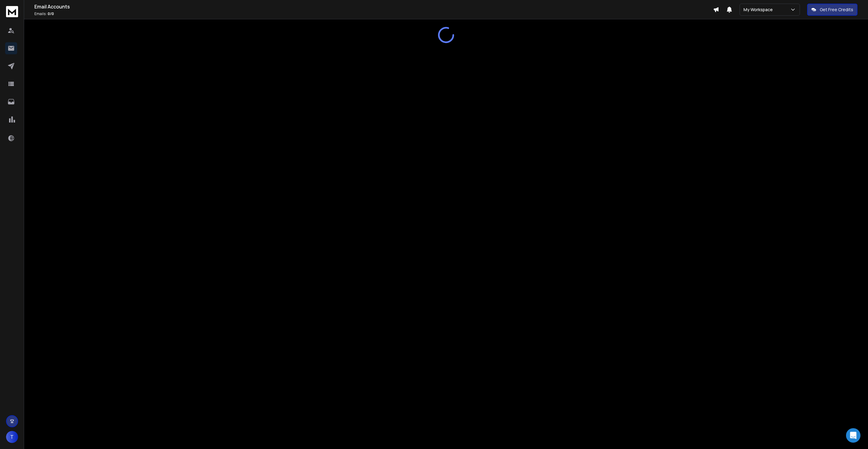 This screenshot has height=449, width=868. Describe the element at coordinates (374, 6) in the screenshot. I see `h1: Email Accounts` at that location.